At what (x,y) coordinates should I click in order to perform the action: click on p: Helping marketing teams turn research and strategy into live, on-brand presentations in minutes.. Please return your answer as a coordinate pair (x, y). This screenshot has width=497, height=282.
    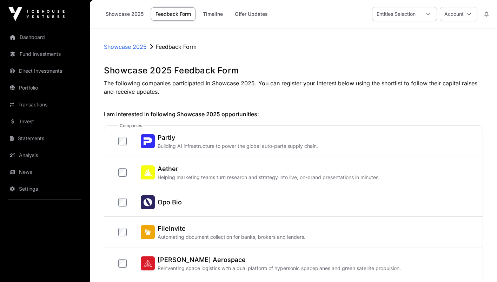
    Looking at the image, I should click on (269, 177).